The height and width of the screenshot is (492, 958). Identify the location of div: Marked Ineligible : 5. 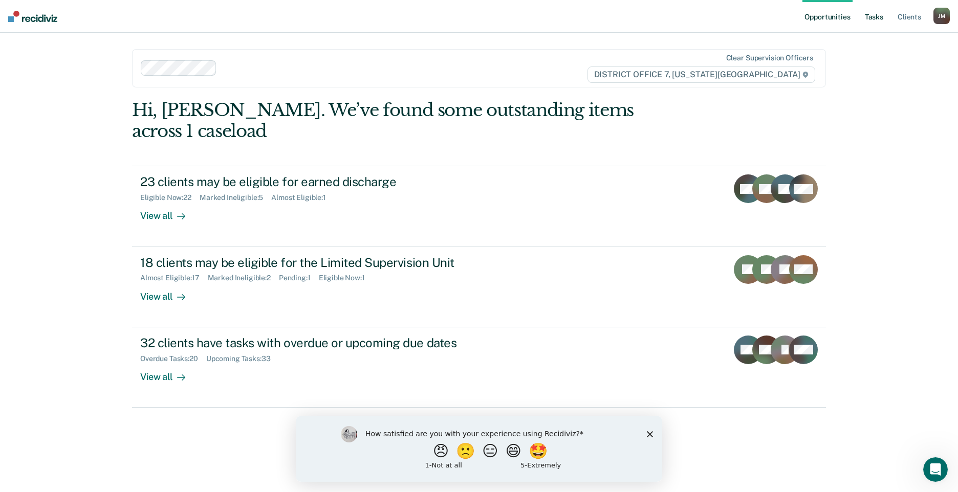
(235, 198).